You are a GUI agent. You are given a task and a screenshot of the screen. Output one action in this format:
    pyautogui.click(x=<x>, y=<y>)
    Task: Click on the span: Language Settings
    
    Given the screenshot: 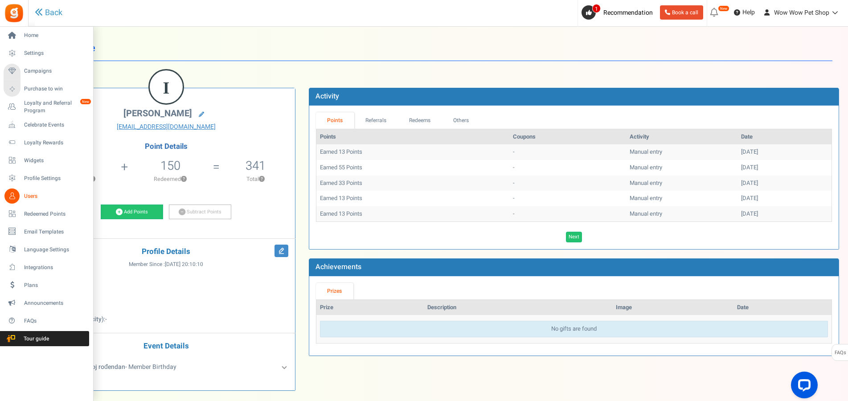 What is the action you would take?
    pyautogui.click(x=55, y=250)
    